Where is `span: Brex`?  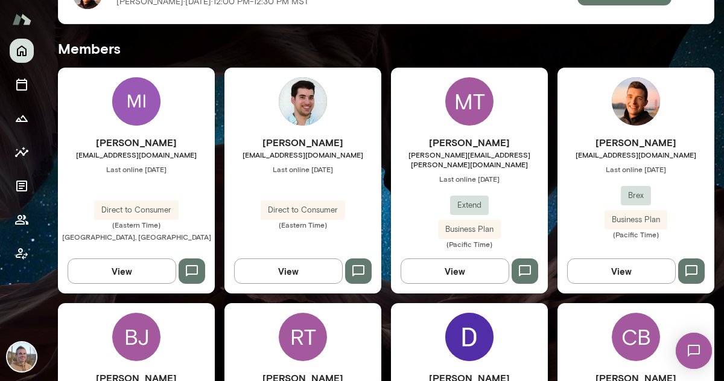 span: Brex is located at coordinates (636, 195).